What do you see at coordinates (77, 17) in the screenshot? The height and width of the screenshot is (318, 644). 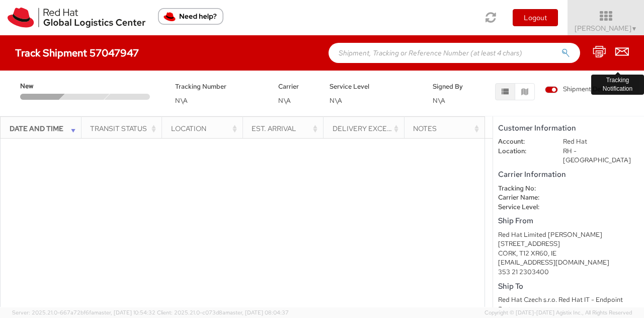 I see `img: rh-logistics-00dfa346123c4ec078e1.svg` at bounding box center [77, 17].